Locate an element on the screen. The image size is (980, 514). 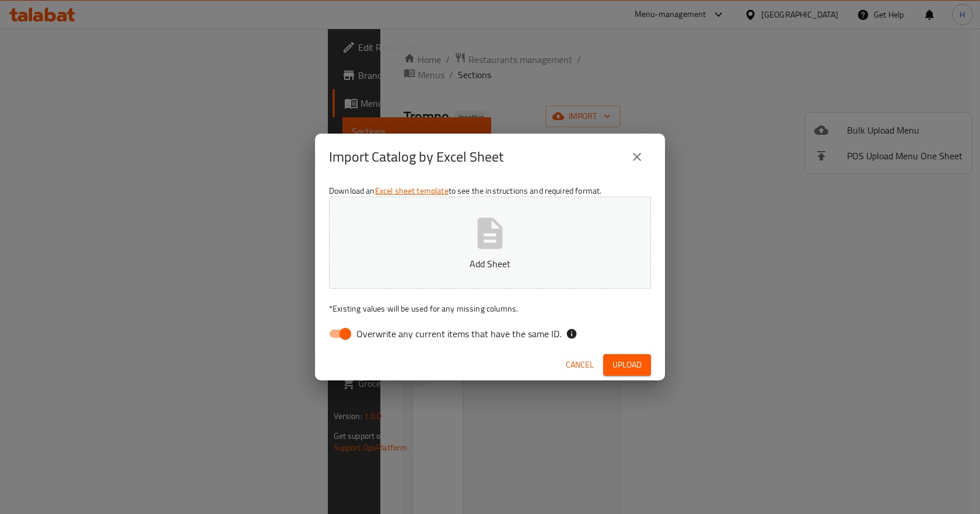
svg: If the overwrite option isn't selected, then the items that match an existing ID will be ignored ... is located at coordinates (571, 334).